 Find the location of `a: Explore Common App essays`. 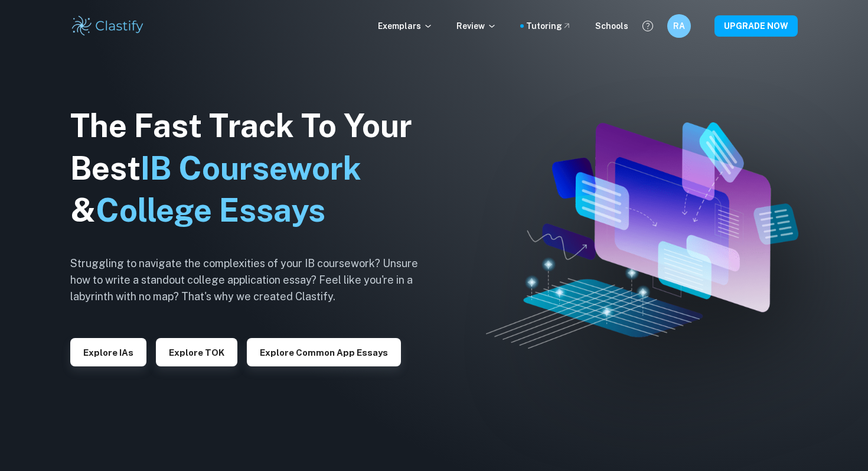

a: Explore Common App essays is located at coordinates (324, 352).